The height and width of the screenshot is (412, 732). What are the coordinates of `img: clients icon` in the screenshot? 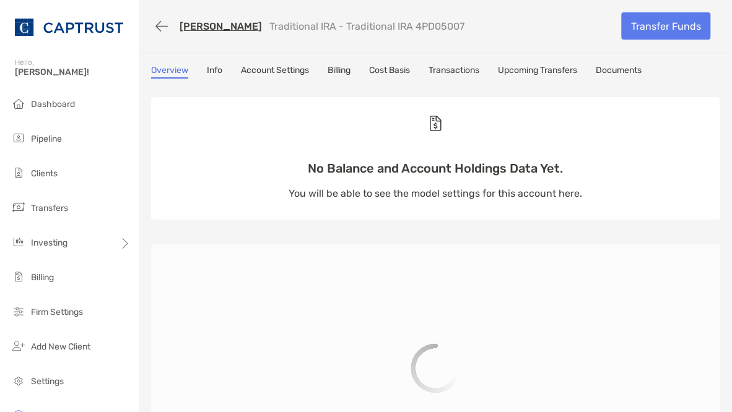 It's located at (19, 173).